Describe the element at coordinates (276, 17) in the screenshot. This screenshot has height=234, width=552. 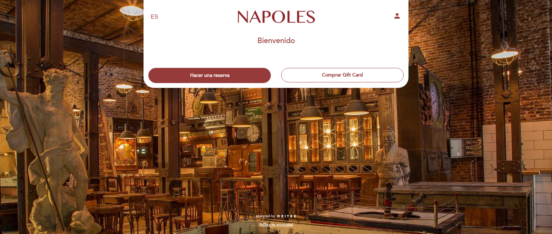
I see `a: Napoles` at that location.